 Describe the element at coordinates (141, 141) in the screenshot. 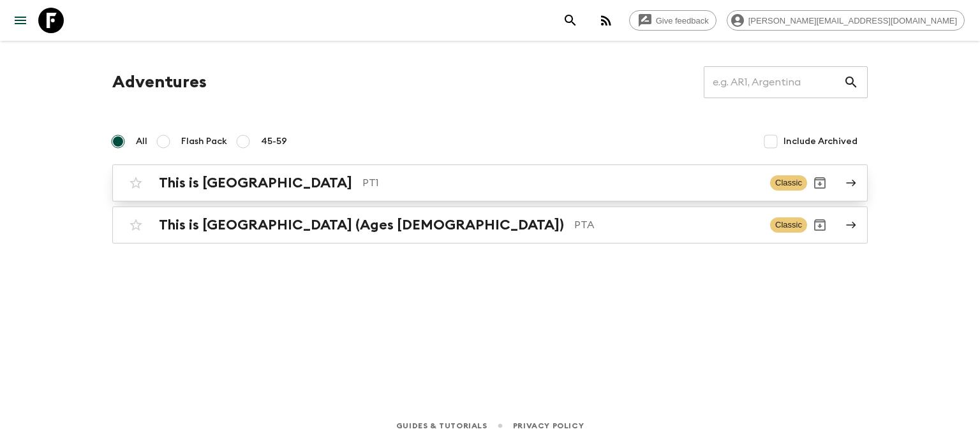

I see `span: All` at that location.